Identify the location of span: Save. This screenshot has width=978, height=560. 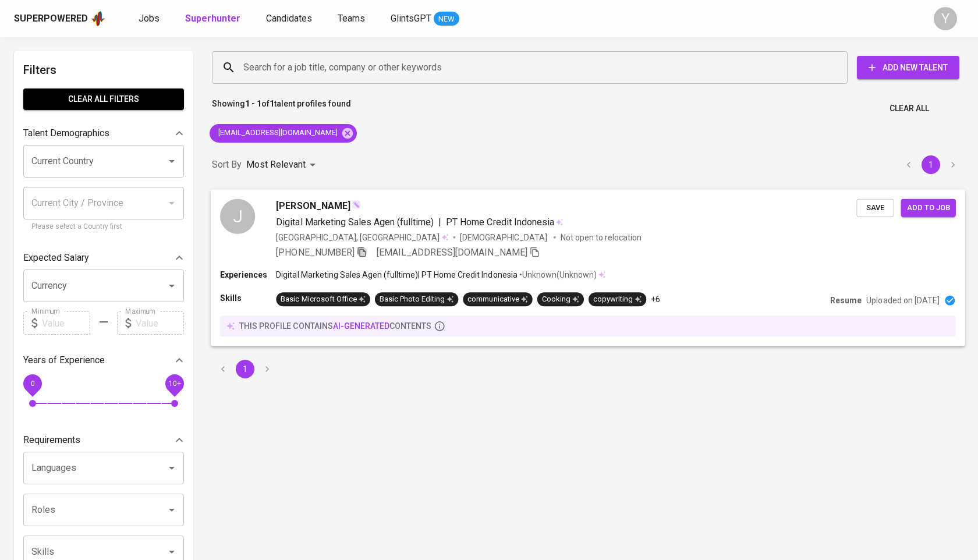
(875, 207).